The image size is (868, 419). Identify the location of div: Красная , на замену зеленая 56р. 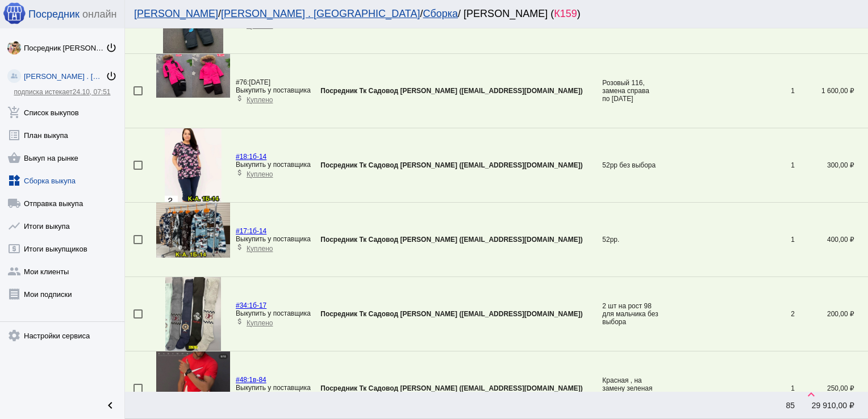
(630, 388).